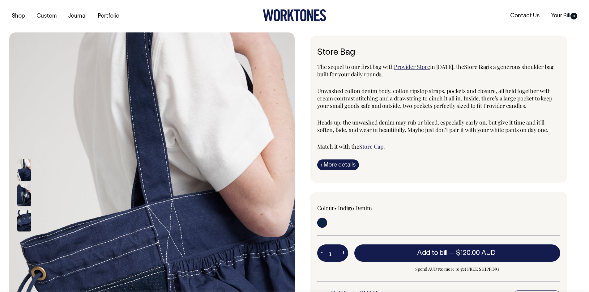 Image resolution: width=589 pixels, height=292 pixels. What do you see at coordinates (438, 53) in the screenshot?
I see `h6: Store Bag` at bounding box center [438, 53].